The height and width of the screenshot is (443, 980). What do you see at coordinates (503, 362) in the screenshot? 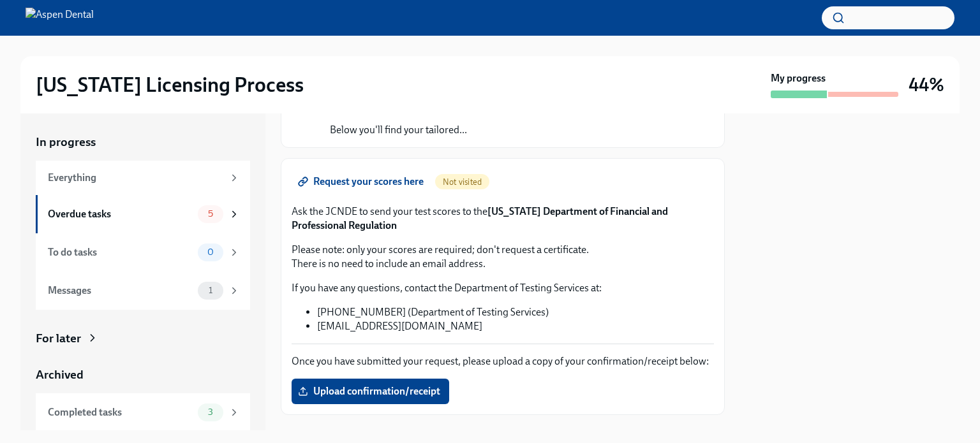
I see `p: Once you have submitted your request, please upload a copy of your confirmation/receipt below:` at bounding box center [503, 362].